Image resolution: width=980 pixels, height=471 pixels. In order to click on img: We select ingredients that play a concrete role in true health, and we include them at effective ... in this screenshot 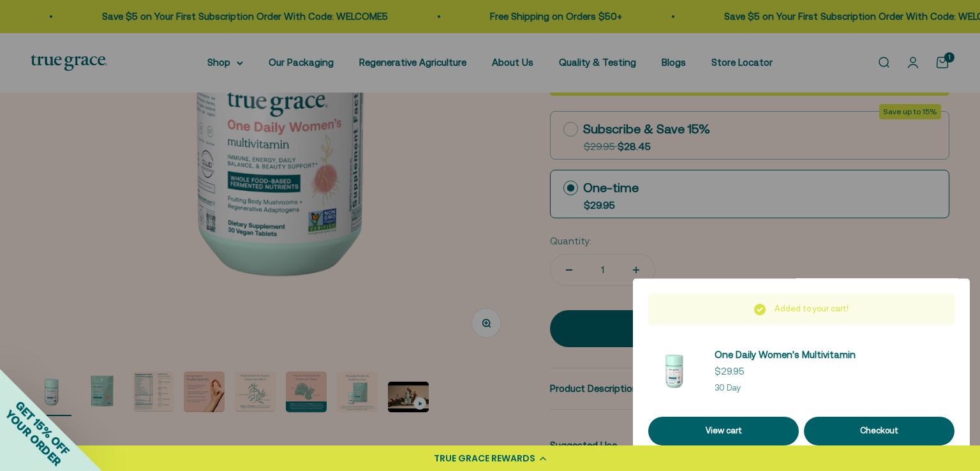, I will do `click(674, 371)`.